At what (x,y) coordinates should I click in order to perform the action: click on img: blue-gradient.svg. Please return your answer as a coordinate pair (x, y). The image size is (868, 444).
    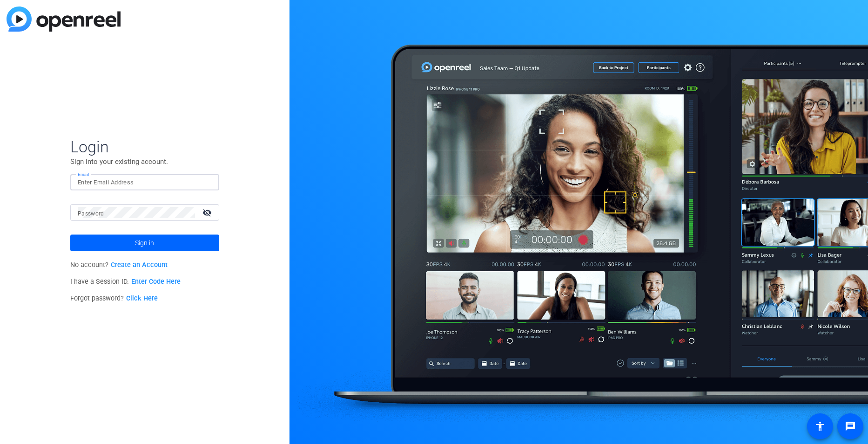
    Looking at the image, I should click on (64, 19).